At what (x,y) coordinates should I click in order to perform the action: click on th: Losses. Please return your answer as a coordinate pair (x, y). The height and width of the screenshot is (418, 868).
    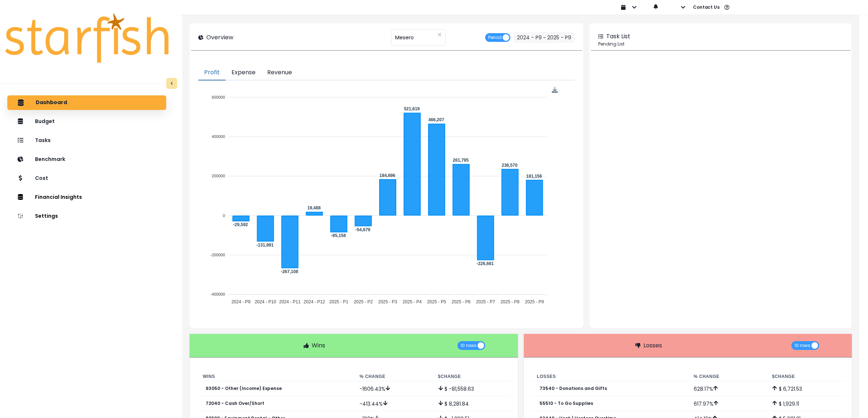
    Looking at the image, I should click on (610, 377).